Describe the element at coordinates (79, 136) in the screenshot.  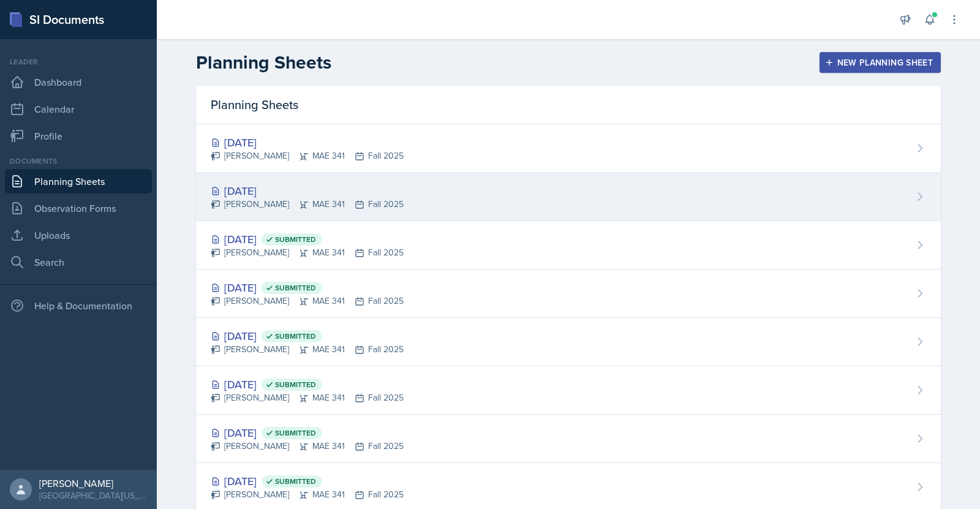
I see `a: Profile` at that location.